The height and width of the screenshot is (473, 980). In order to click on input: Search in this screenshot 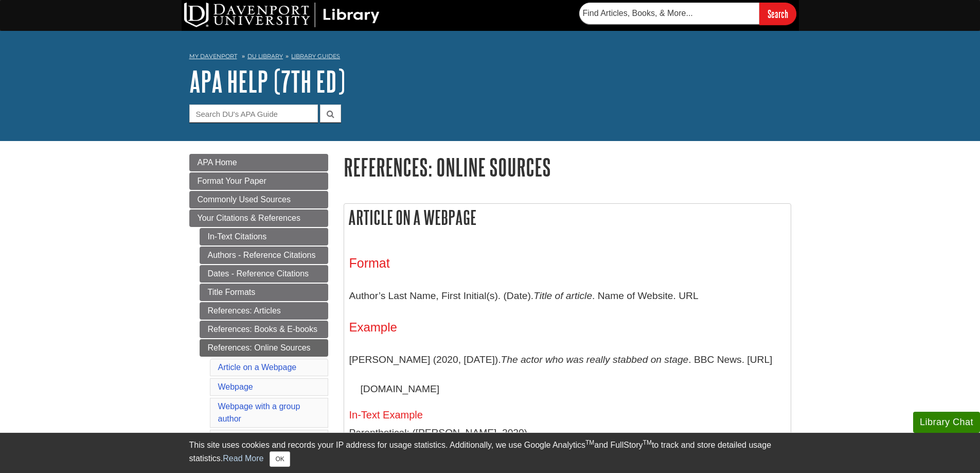, I will do `click(779, 14)`.